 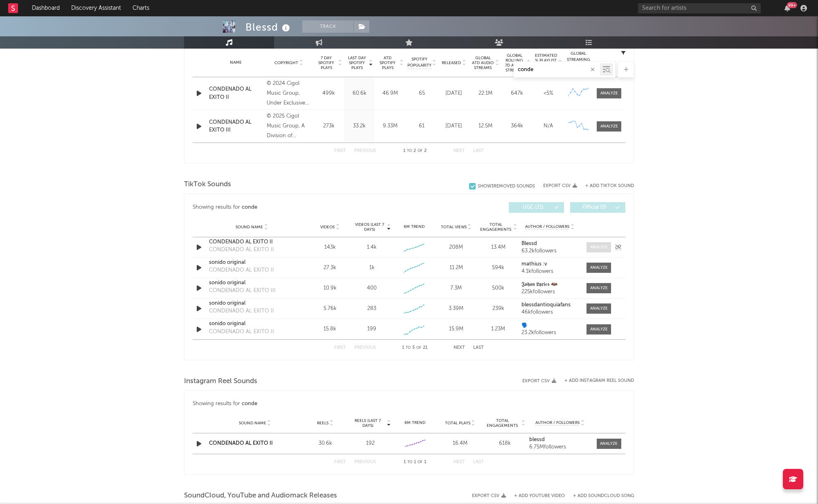 What do you see at coordinates (327, 227) in the screenshot?
I see `span: Videos` at bounding box center [327, 227].